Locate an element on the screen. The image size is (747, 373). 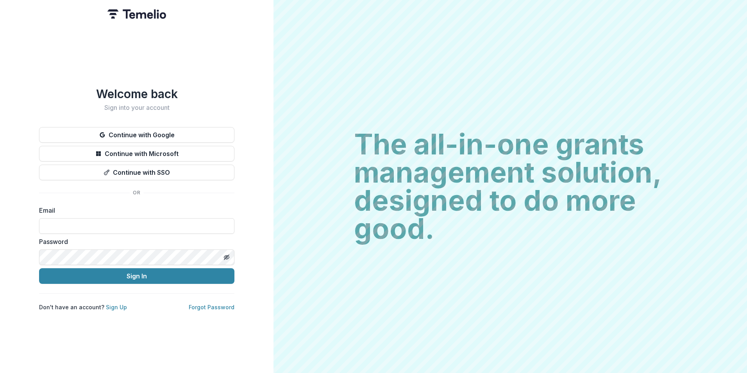
img: Temelio is located at coordinates (137, 14).